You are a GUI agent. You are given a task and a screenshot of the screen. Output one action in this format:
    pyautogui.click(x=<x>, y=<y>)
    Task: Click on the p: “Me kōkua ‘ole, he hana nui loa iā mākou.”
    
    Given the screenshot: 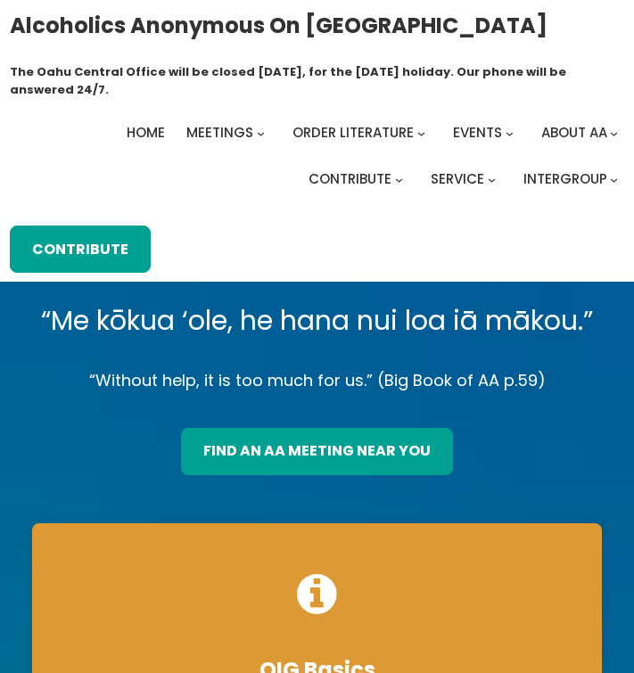 What is the action you would take?
    pyautogui.click(x=317, y=321)
    